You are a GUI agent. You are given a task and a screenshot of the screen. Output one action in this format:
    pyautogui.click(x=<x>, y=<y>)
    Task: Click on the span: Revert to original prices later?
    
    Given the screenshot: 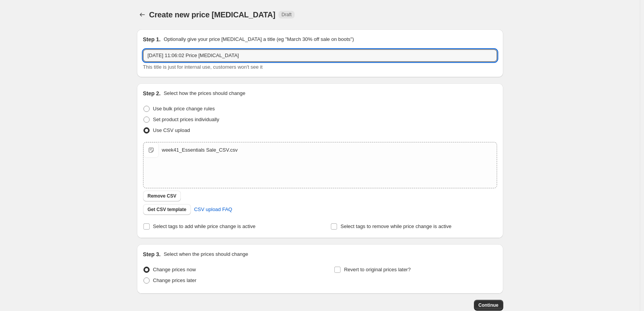 What is the action you would take?
    pyautogui.click(x=377, y=269)
    